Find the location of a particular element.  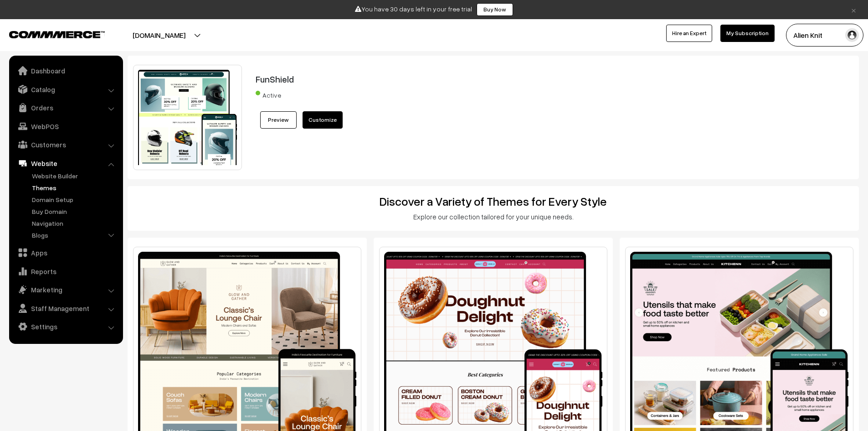

a: Website is located at coordinates (65, 163).